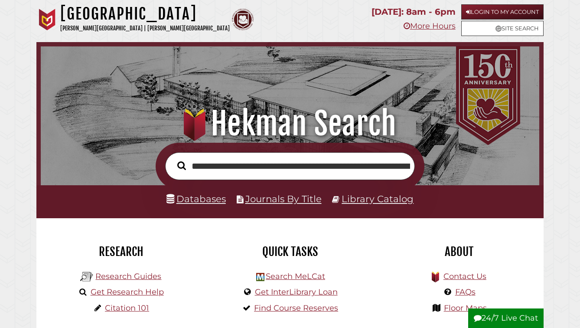  I want to click on a: Journals By Title, so click(284, 199).